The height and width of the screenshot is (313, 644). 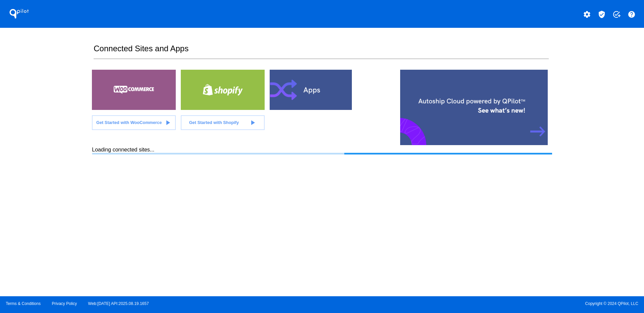 I want to click on span: Get Started with WooCommerce, so click(x=129, y=122).